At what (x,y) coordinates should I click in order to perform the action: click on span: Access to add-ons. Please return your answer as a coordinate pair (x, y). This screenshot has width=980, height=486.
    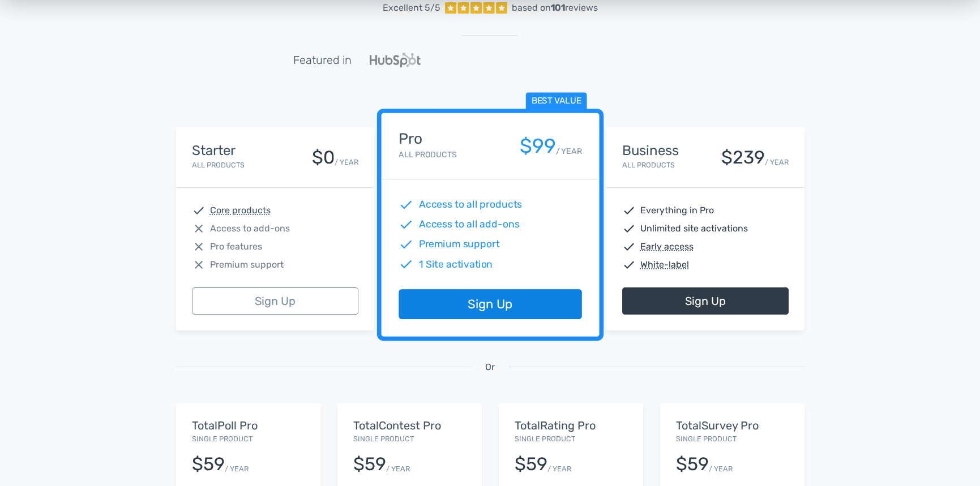
    Looking at the image, I should click on (250, 229).